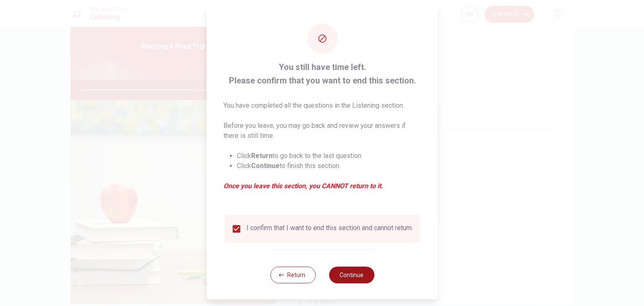 Image resolution: width=644 pixels, height=306 pixels. Describe the element at coordinates (329, 156) in the screenshot. I see `li: Click to go back to the last question` at that location.